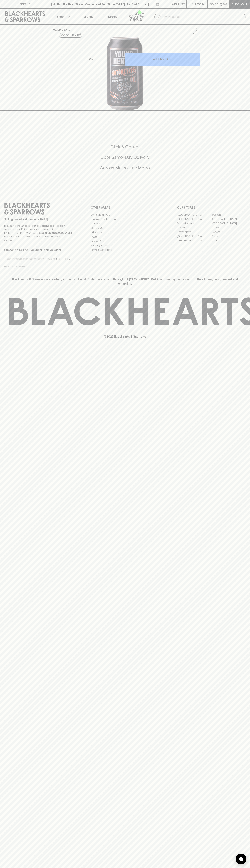  I want to click on p: OUR STORES, so click(211, 208).